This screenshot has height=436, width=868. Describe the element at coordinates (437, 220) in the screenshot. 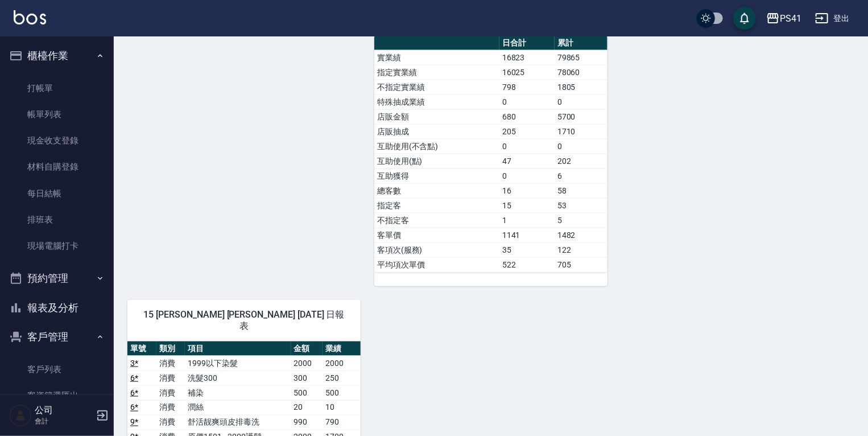

I see `td: 不指定客` at that location.